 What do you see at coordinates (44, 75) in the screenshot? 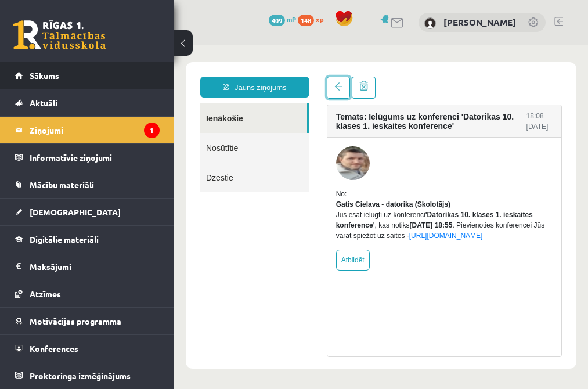
I see `span: Sākums` at bounding box center [44, 75].